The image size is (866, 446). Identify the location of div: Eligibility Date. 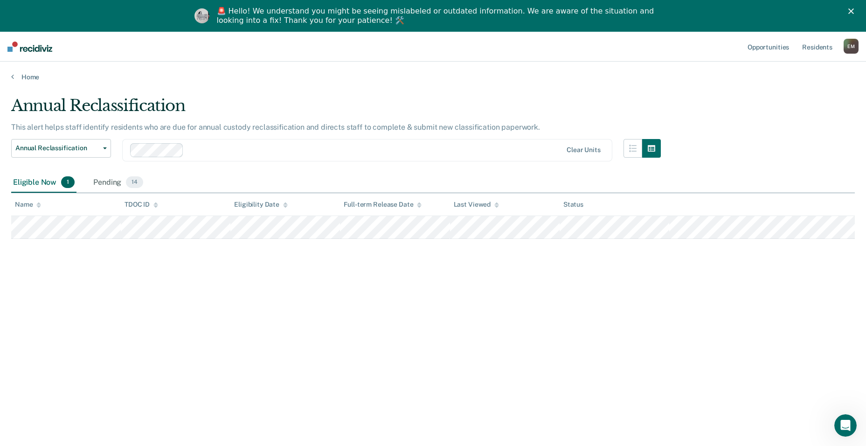
(261, 204).